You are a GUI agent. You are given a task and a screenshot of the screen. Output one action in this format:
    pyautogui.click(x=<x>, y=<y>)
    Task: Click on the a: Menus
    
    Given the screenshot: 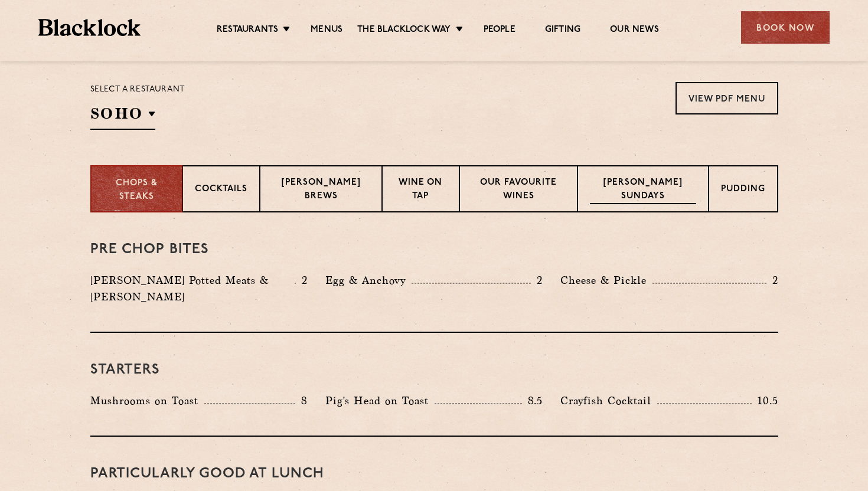 What is the action you would take?
    pyautogui.click(x=327, y=31)
    